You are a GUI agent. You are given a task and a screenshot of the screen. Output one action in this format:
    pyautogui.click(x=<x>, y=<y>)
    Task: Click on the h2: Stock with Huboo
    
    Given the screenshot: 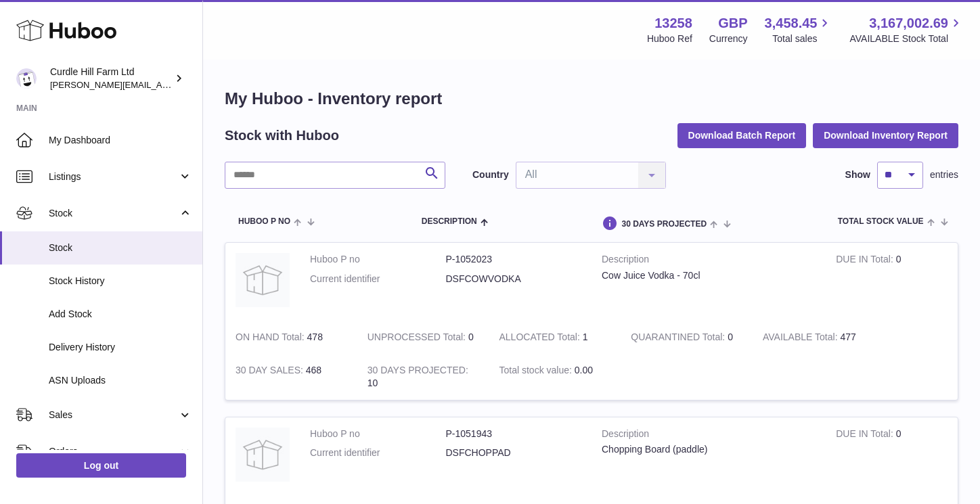 What is the action you would take?
    pyautogui.click(x=282, y=135)
    